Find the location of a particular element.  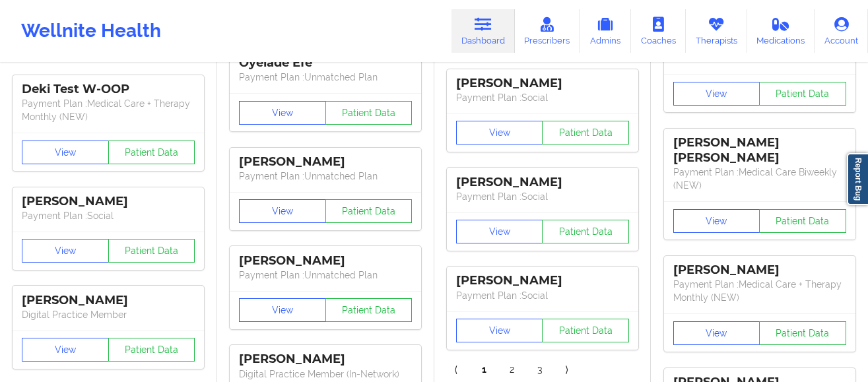

p: Digital Practice Member (In-Network) is located at coordinates (325, 375).